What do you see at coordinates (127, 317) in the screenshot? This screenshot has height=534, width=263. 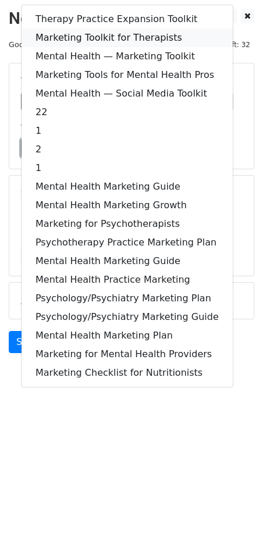 I see `a: Psychology/Psychiatry Marketing Guide` at bounding box center [127, 317].